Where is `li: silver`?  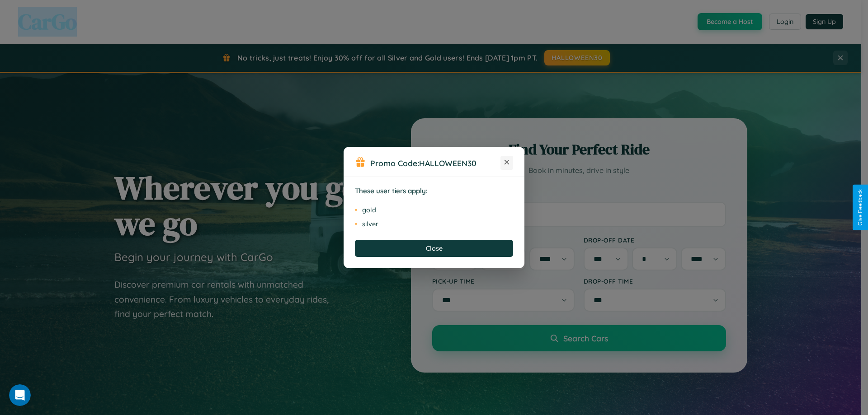 li: silver is located at coordinates (434, 224).